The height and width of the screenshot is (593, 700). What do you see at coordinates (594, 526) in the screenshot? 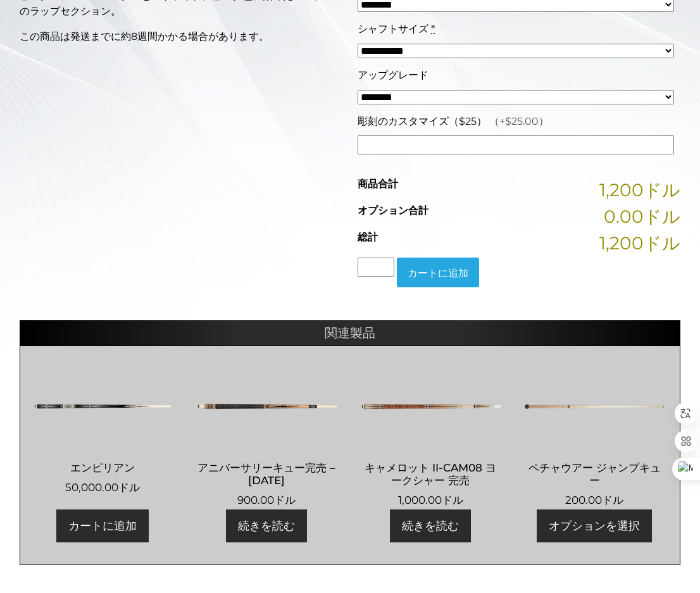
I see `font: オプションを選択` at bounding box center [594, 526].